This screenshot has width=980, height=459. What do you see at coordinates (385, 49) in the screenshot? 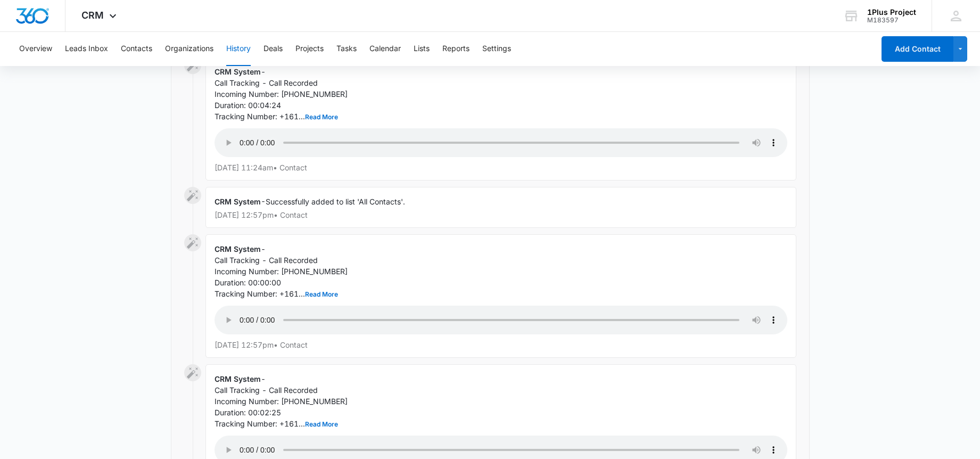
I see `button: Calendar` at bounding box center [385, 49].